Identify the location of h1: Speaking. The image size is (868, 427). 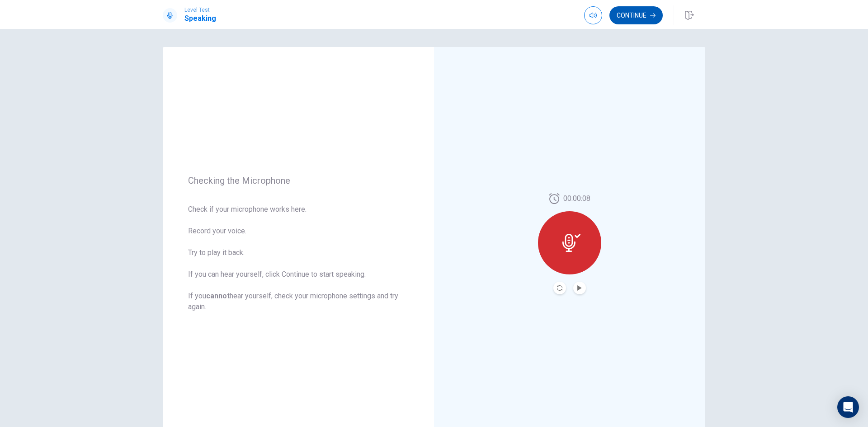
(200, 19).